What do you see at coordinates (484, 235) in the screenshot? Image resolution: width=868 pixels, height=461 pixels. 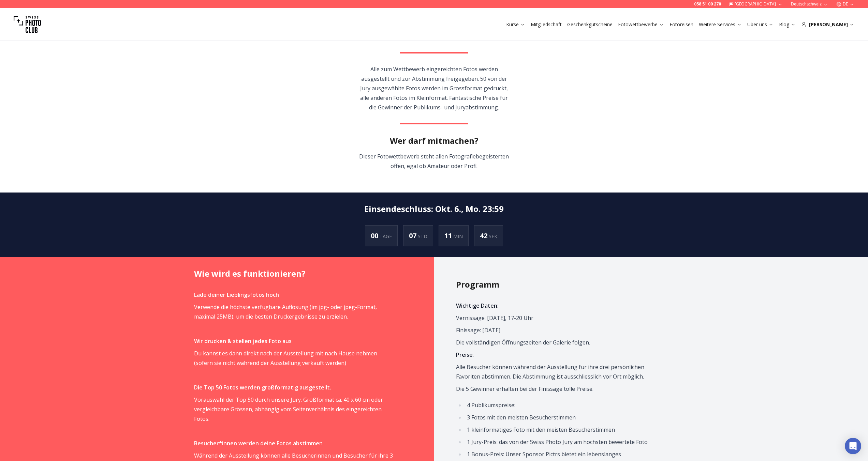 I see `span: 42` at bounding box center [484, 235].